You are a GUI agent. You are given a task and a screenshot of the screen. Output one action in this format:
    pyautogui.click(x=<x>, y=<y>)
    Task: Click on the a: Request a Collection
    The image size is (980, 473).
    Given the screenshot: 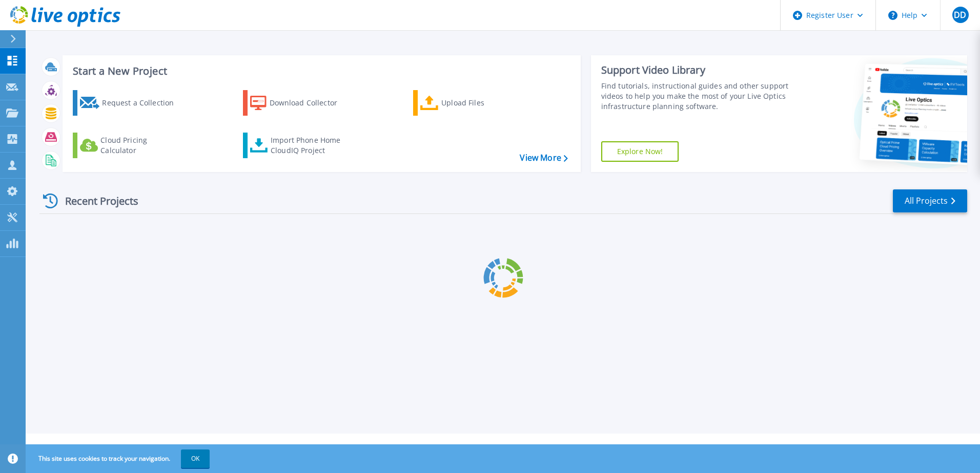 What is the action you would take?
    pyautogui.click(x=130, y=103)
    